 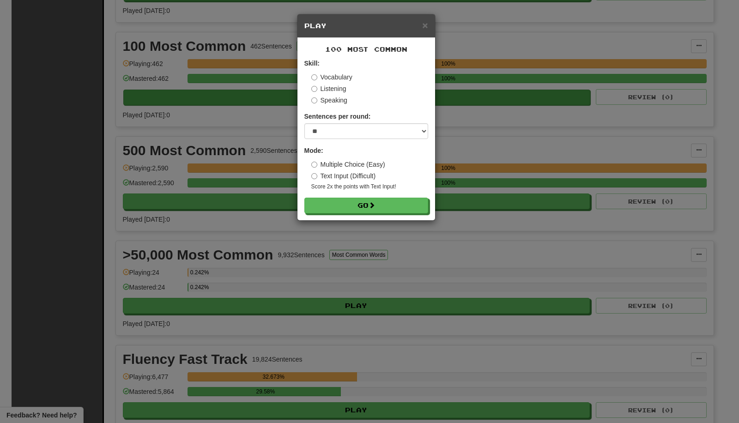 I want to click on label: Sentences per round:, so click(x=338, y=116).